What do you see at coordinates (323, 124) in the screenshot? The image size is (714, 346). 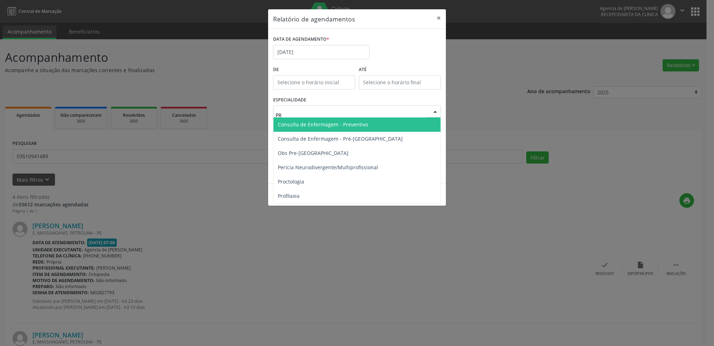 I see `span: Consulta de Enfermagem - Preventivo` at bounding box center [323, 124].